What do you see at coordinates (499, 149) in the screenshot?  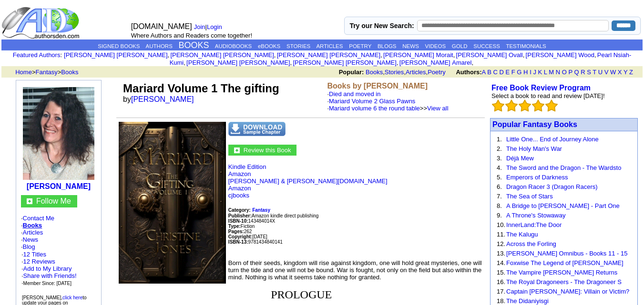 I see `font: 2.` at bounding box center [499, 149].